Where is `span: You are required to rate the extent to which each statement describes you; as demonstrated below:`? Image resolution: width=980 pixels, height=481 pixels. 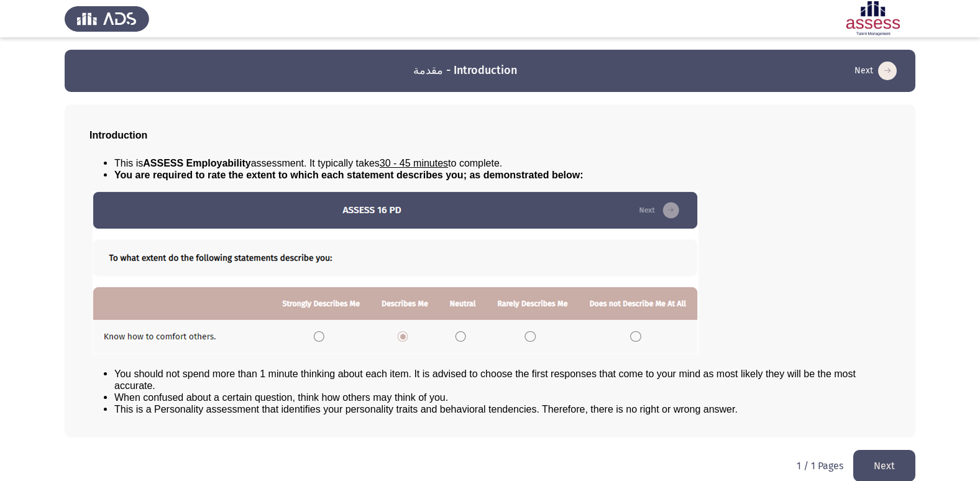 span: You are required to rate the extent to which each statement describes you; as demonstrated below: is located at coordinates (349, 175).